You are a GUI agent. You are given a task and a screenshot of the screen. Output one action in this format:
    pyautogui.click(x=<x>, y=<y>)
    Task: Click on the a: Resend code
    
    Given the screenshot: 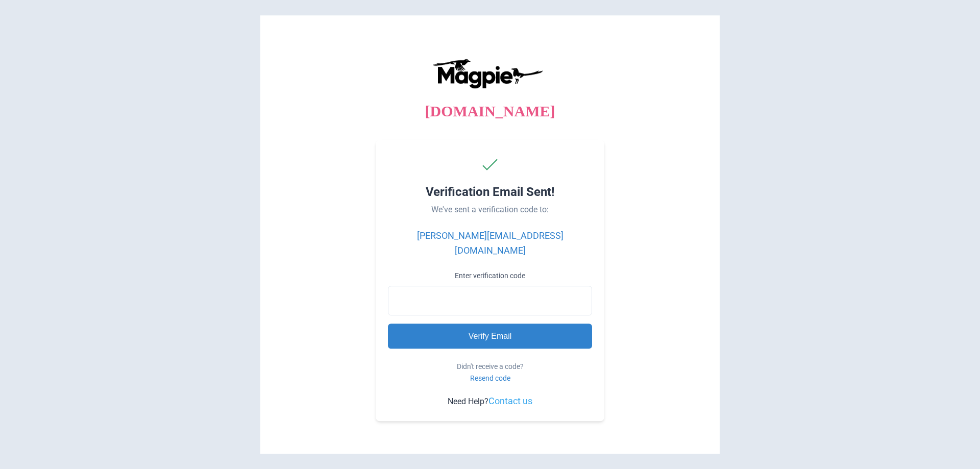 What is the action you would take?
    pyautogui.click(x=490, y=378)
    